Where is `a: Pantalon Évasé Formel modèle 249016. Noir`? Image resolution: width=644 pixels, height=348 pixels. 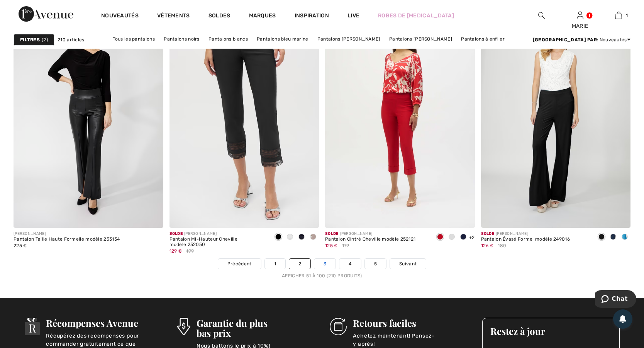 a: Pantalon Évasé Formel modèle 249016. Noir is located at coordinates (556, 115).